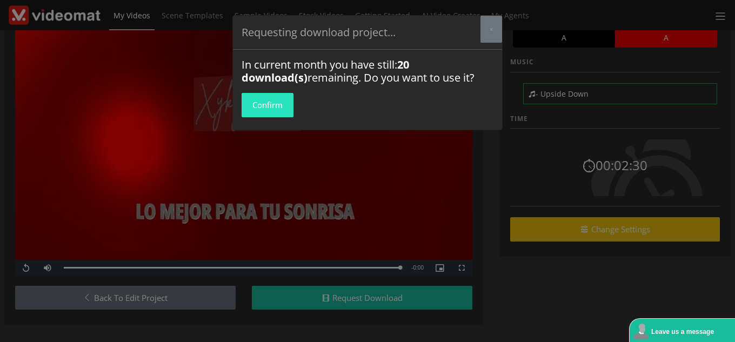 This screenshot has width=735, height=342. I want to click on button: Confirm, so click(268, 105).